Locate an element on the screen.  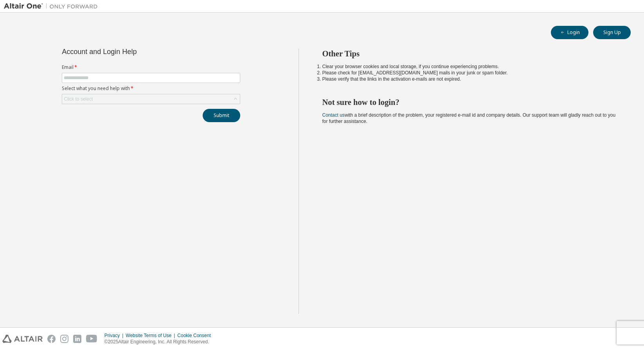
button: Submit is located at coordinates (222, 116).